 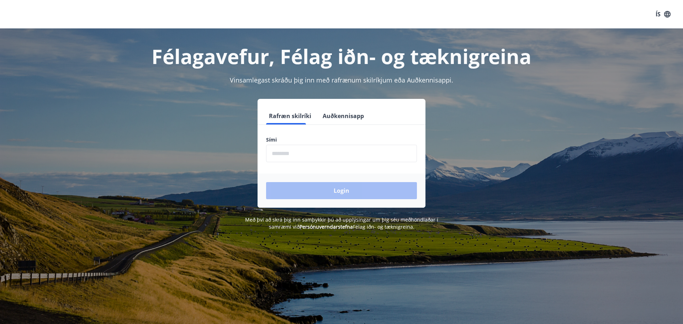 I want to click on span: Vinsamlegast skráðu þig inn með rafrænum skilríkjum eða Auðkennisappi., so click(x=342, y=80).